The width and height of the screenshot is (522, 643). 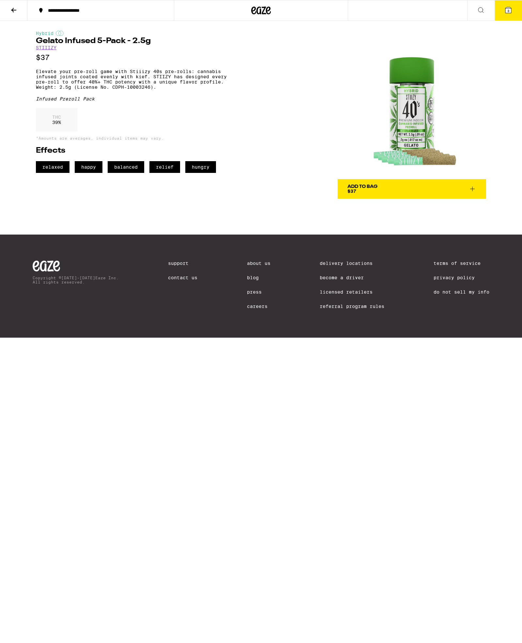 I want to click on div: Hybrid, so click(x=137, y=33).